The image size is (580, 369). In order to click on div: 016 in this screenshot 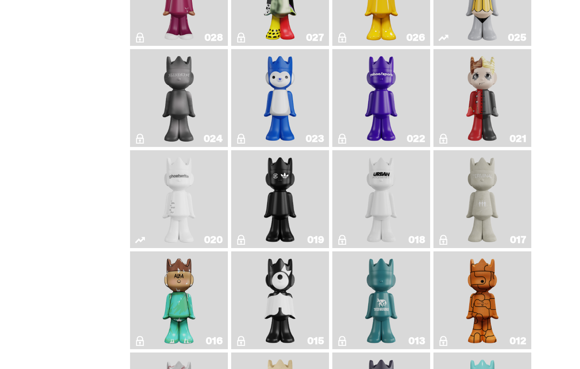, I will do `click(214, 341)`.